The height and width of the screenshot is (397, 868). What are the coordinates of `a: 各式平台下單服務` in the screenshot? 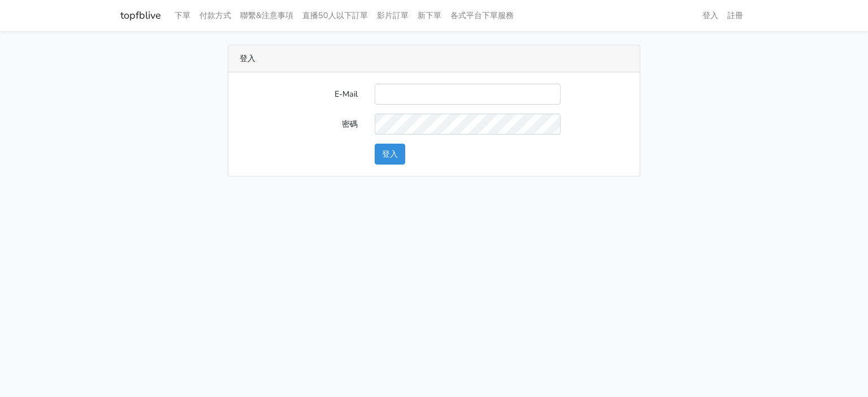 It's located at (482, 15).